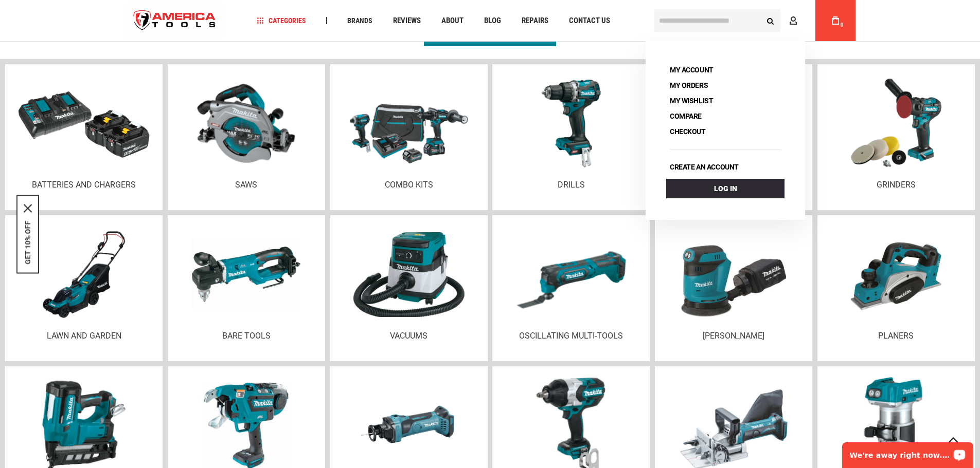 The image size is (980, 468). Describe the element at coordinates (84, 288) in the screenshot. I see `a: Lawn and garden Lawn and garden` at that location.